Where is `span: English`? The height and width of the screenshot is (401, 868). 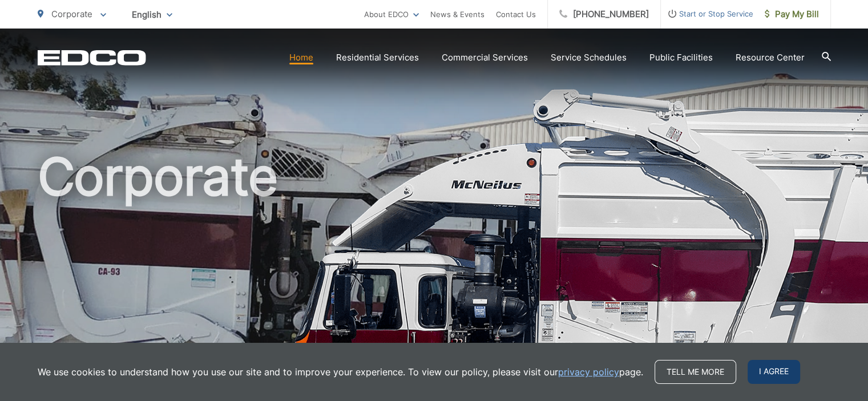
span: English is located at coordinates (152, 15).